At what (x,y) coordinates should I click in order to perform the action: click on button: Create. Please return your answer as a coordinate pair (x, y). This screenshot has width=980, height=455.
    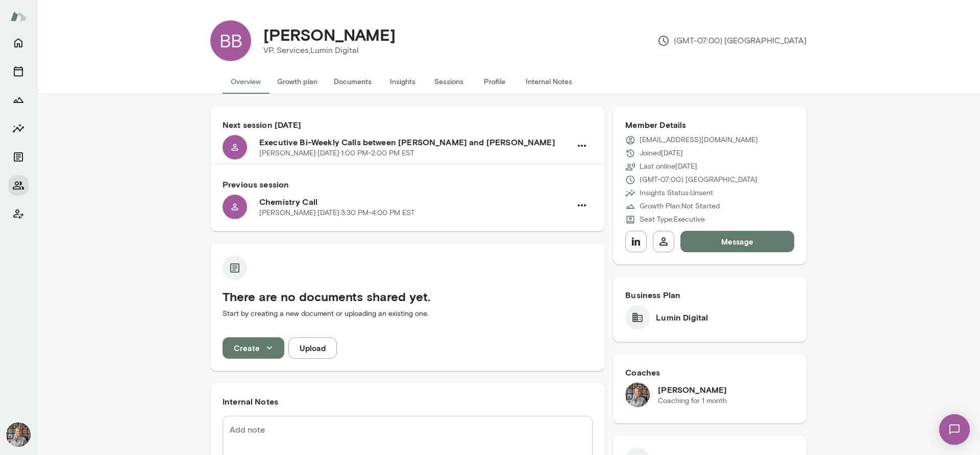
    Looking at the image, I should click on (253, 348).